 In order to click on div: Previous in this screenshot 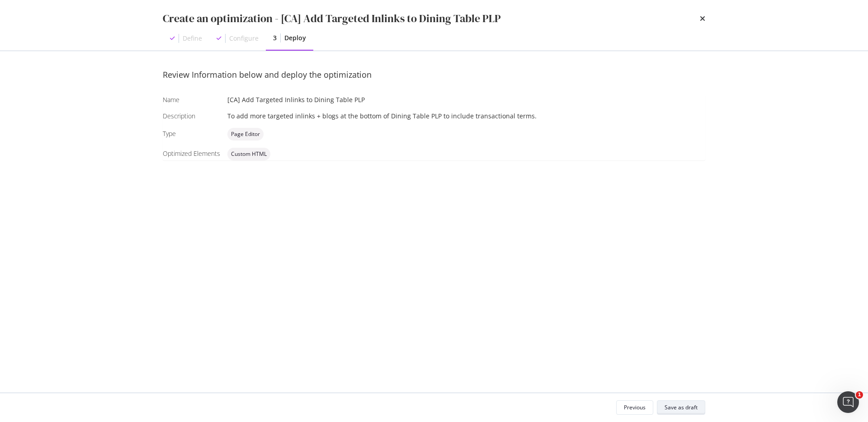, I will do `click(634, 407)`.